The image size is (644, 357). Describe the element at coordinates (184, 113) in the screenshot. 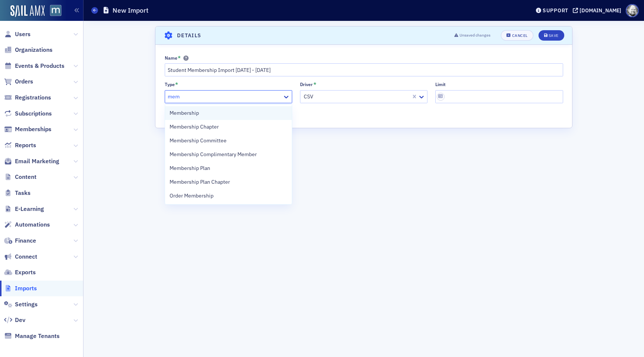

I see `span: Membership` at that location.